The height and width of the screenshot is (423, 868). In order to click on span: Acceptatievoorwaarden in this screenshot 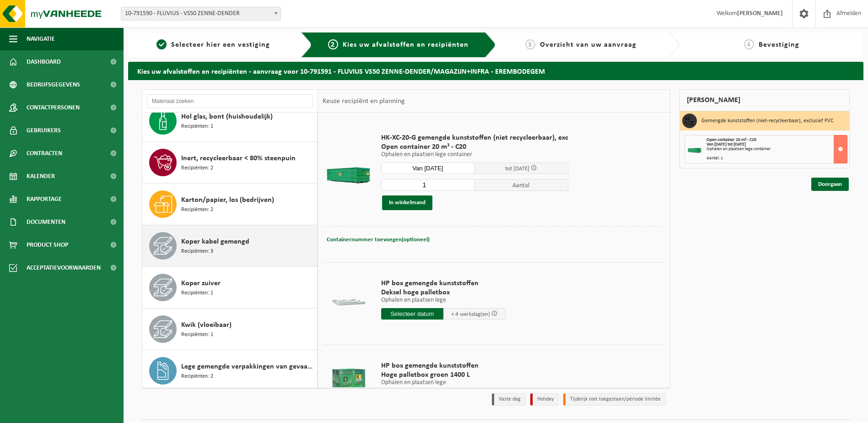, I will do `click(64, 268)`.